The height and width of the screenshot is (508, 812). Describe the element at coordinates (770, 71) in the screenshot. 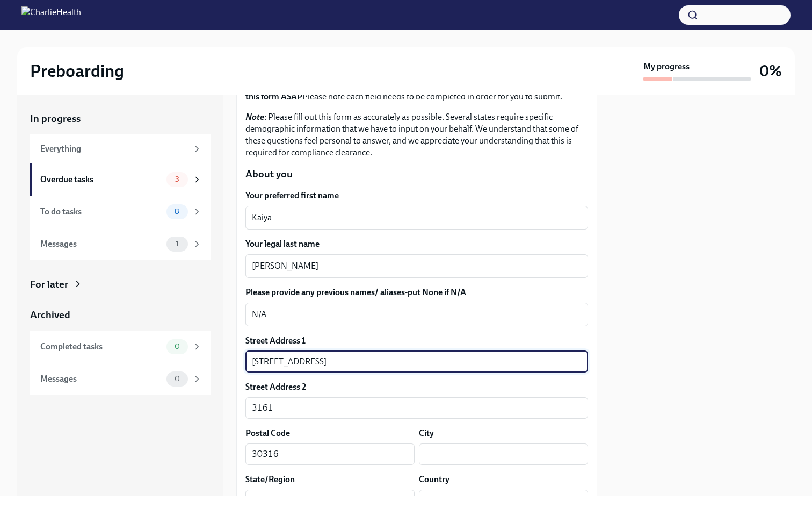

I see `h3: 0%` at that location.